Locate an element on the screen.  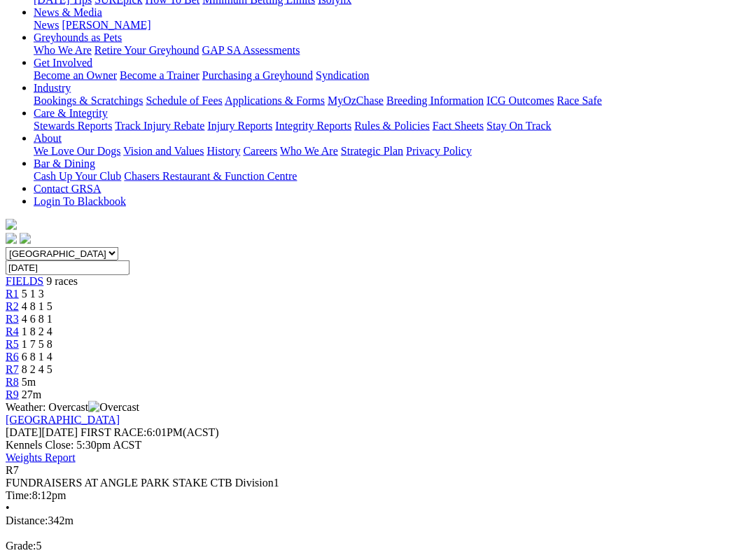
a: Retire Your Greyhound is located at coordinates (147, 50).